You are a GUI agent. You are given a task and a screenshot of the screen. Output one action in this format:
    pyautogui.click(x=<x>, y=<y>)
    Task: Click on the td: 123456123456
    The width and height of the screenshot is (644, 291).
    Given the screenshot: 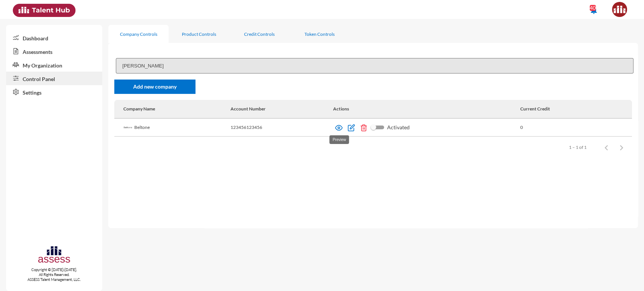 What is the action you would take?
    pyautogui.click(x=282, y=128)
    